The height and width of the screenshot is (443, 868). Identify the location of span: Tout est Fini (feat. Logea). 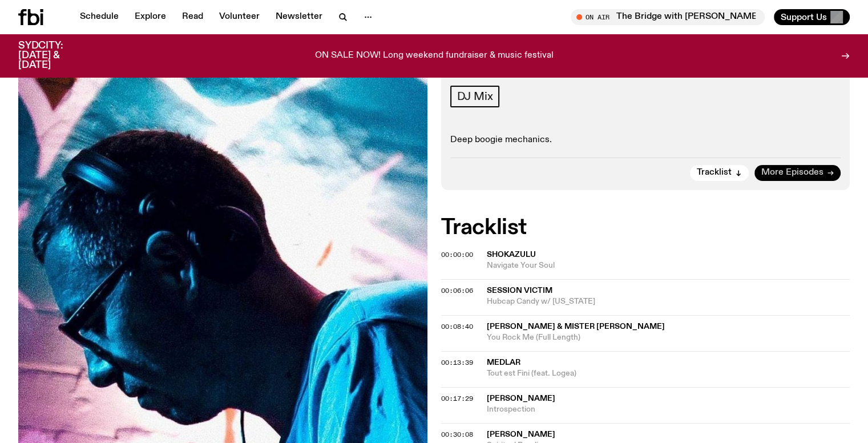
(668, 373).